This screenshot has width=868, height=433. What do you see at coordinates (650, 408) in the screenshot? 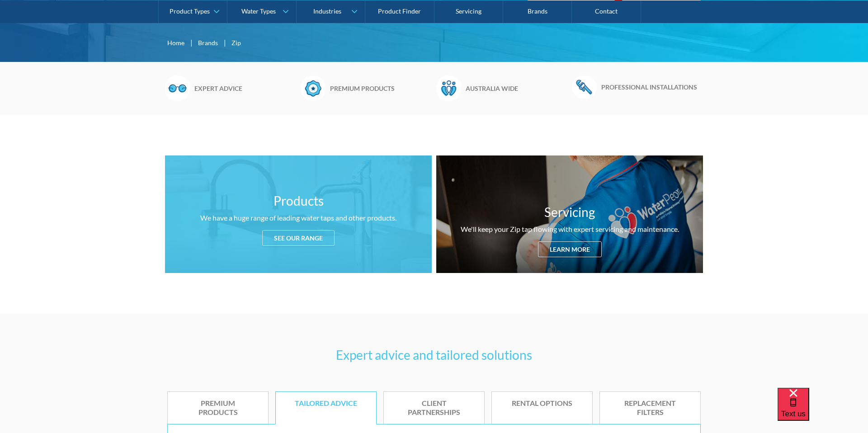
I see `div: Replacement filters` at bounding box center [650, 408].